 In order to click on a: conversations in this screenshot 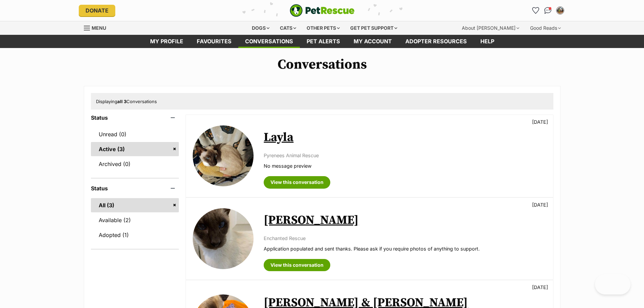, I will do `click(269, 41)`.